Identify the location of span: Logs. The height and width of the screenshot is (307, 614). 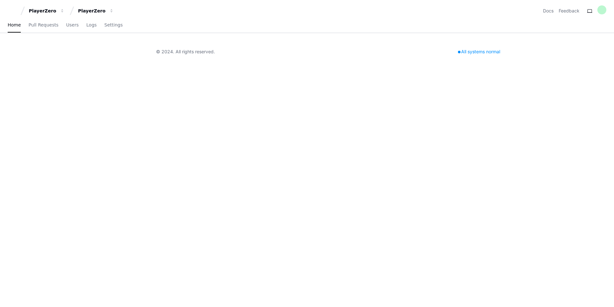
(91, 25).